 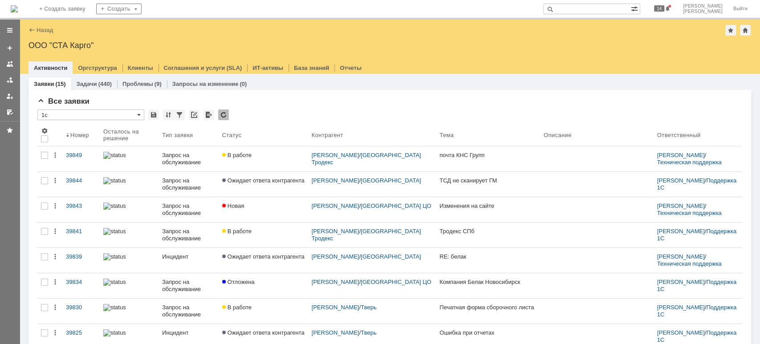 I want to click on a: Проблемы, so click(x=138, y=84).